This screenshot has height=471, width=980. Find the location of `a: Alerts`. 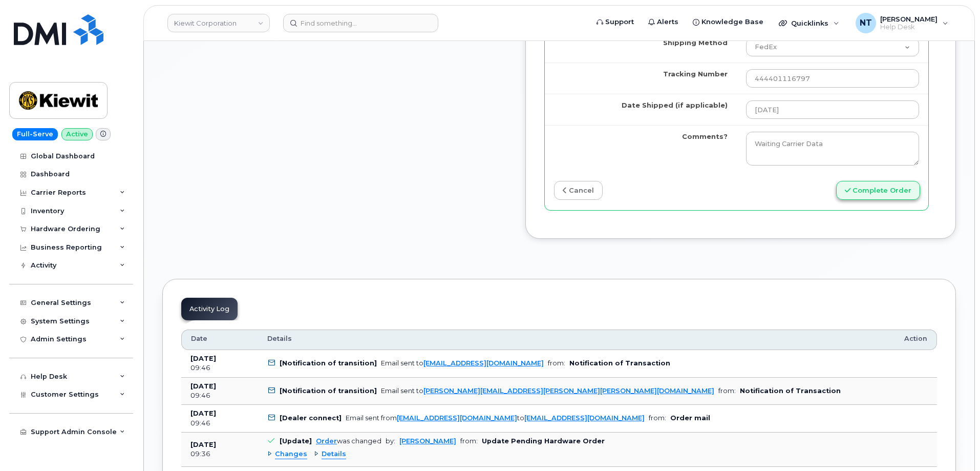

a: Alerts is located at coordinates (663, 22).